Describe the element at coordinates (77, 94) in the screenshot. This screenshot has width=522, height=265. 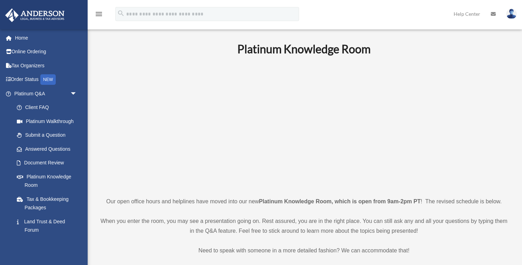
I see `span: arrow_drop_down` at that location.